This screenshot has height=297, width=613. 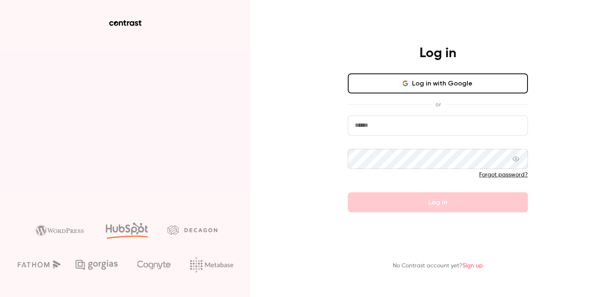 What do you see at coordinates (438, 265) in the screenshot?
I see `p: No Contrast account yet?` at bounding box center [438, 265].